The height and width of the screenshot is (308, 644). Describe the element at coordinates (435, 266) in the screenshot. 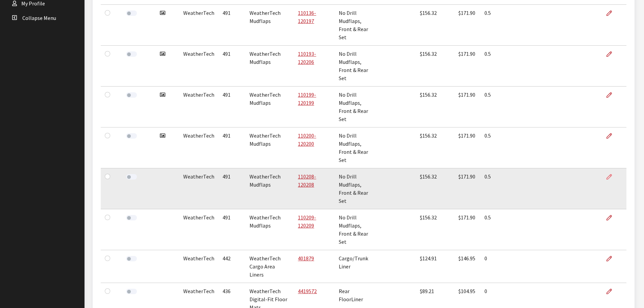

I see `td: $124.91` at that location.